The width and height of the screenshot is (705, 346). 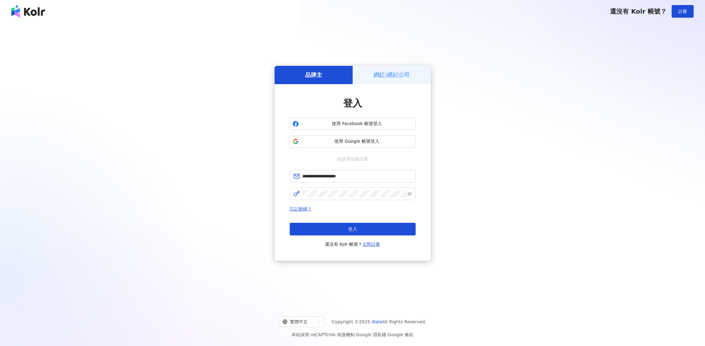 What do you see at coordinates (409, 194) in the screenshot?
I see `span: eye-invisible` at bounding box center [409, 194].